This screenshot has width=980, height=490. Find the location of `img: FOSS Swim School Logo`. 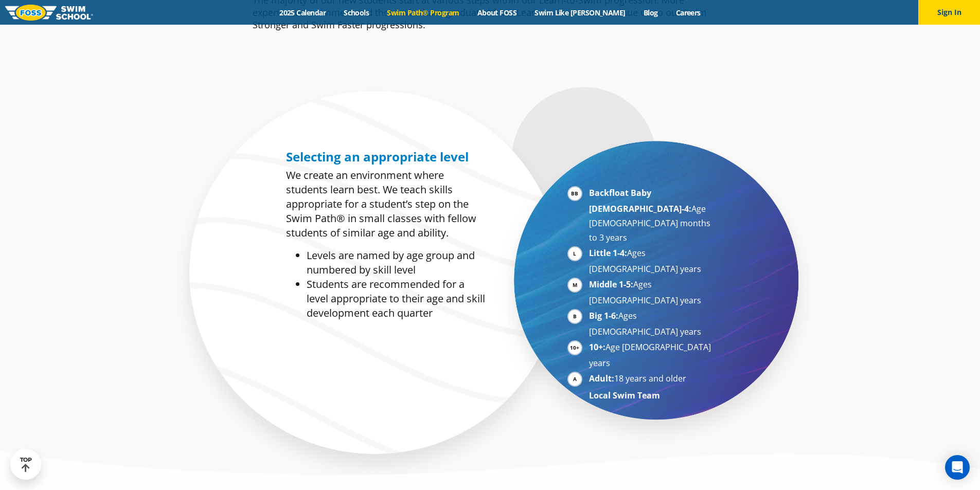

img: FOSS Swim School Logo is located at coordinates (49, 13).